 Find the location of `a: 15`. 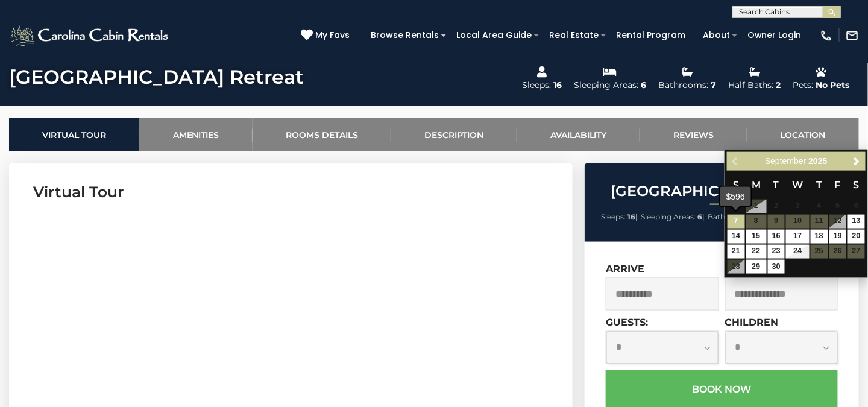

a: 15 is located at coordinates (757, 236).